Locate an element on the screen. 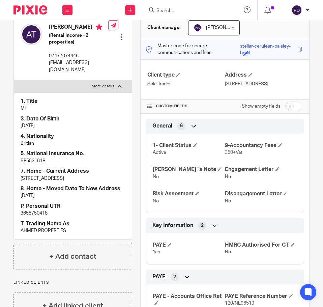 The image size is (323, 307). h4: + Add contact is located at coordinates (73, 256).